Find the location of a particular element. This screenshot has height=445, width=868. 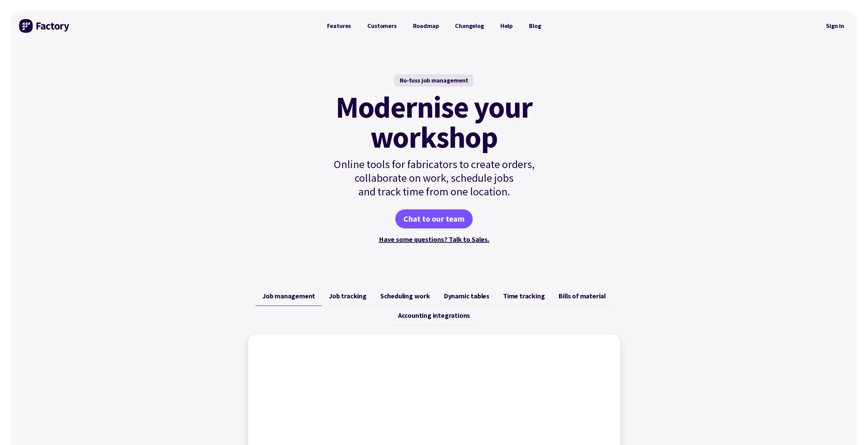

a: Have some questions? Talk to Sales. is located at coordinates (434, 239).